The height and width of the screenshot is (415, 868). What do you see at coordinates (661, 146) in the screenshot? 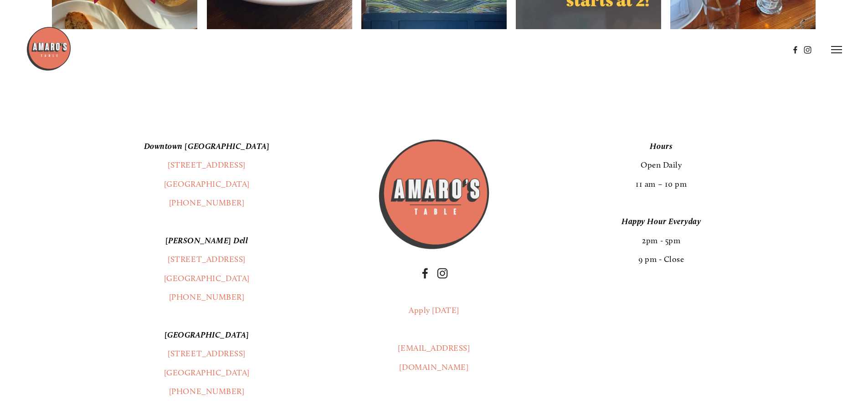
I see `em: Hours` at bounding box center [661, 146].